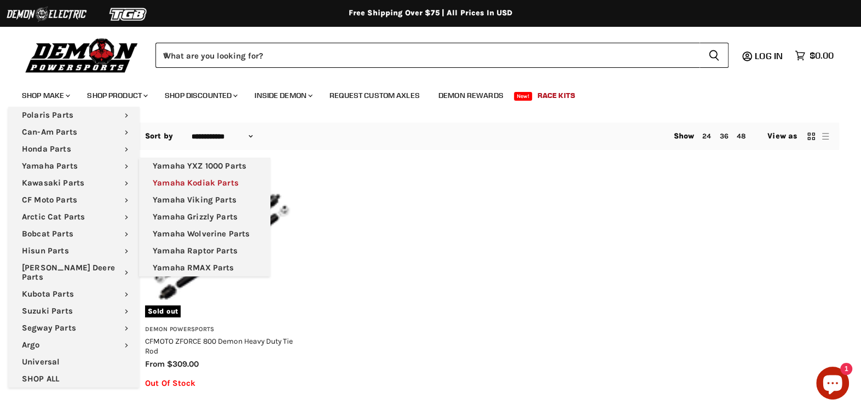 Image resolution: width=861 pixels, height=411 pixels. Describe the element at coordinates (74, 217) in the screenshot. I see `a: Arctic Cat Parts` at that location.